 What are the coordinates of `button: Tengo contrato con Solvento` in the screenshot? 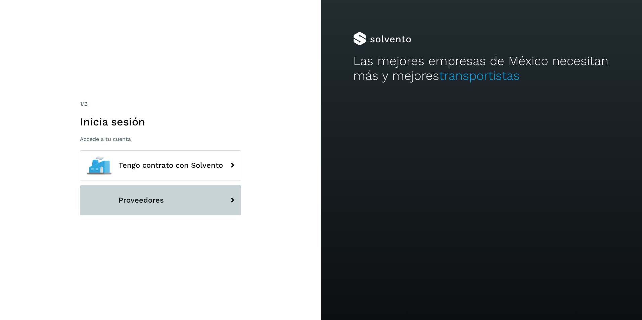 It's located at (161, 166).